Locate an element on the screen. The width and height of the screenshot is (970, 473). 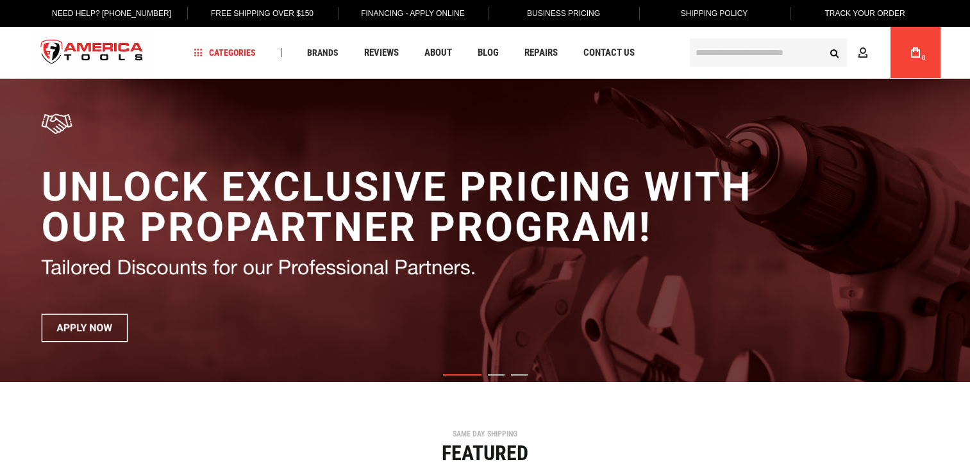
a: Reviews is located at coordinates (382, 53).